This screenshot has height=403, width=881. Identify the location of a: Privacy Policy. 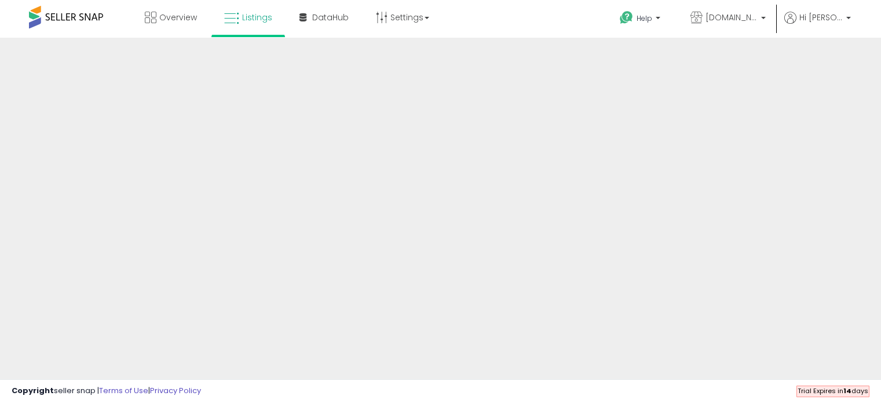
(176, 390).